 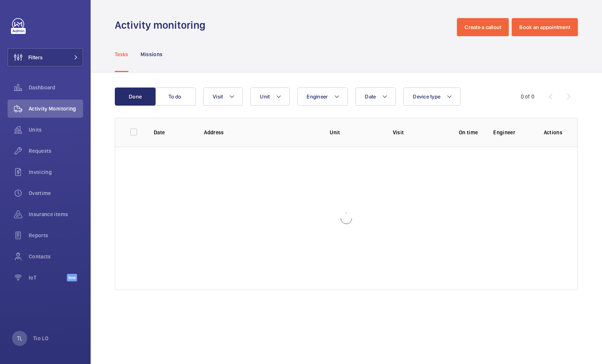 I want to click on button: Device type, so click(x=432, y=97).